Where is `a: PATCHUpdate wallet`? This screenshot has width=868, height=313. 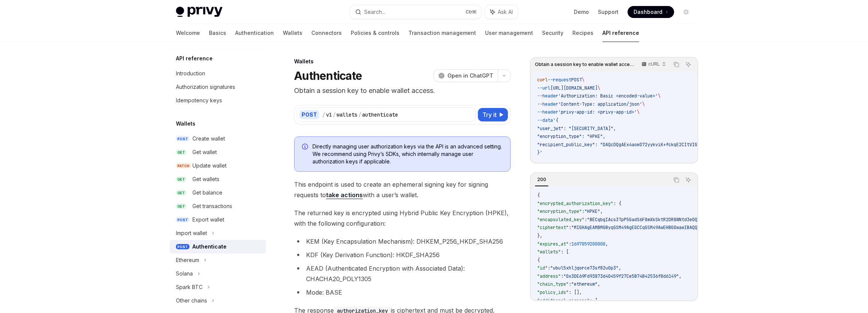 a: PATCHUpdate wallet is located at coordinates (218, 165).